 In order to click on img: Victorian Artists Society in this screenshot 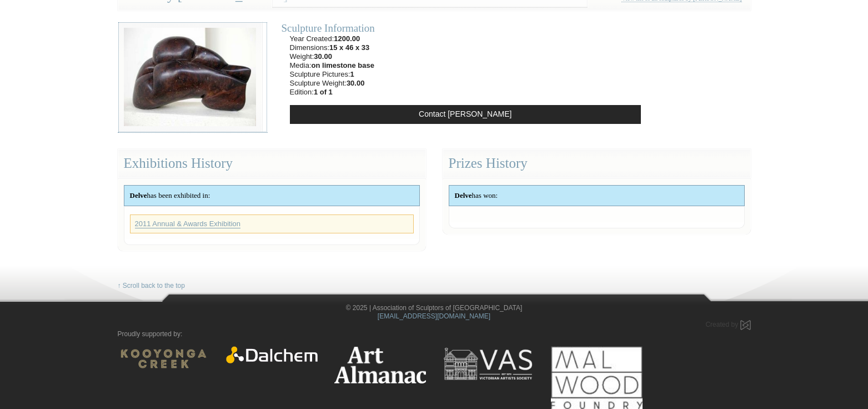, I will do `click(488, 363)`.